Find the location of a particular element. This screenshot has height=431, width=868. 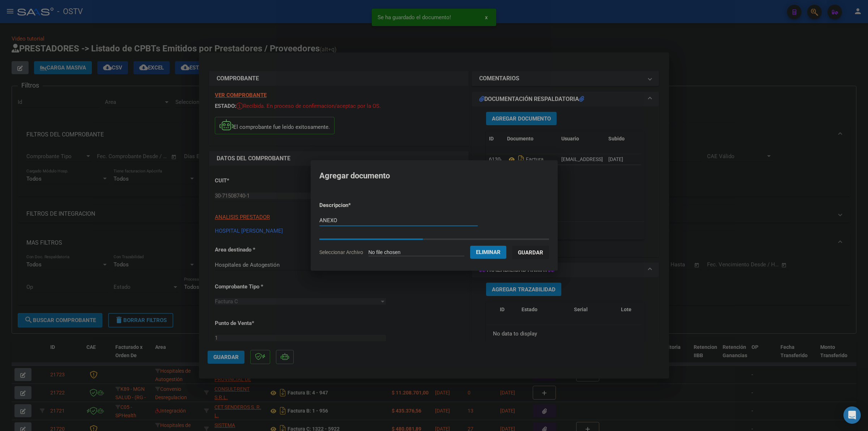

p: Descripcion is located at coordinates (354, 205).